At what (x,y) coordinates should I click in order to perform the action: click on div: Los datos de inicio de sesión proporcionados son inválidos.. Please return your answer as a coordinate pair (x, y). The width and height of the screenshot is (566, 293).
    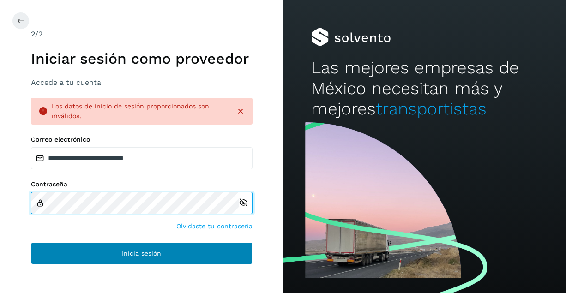
    Looking at the image, I should click on (140, 111).